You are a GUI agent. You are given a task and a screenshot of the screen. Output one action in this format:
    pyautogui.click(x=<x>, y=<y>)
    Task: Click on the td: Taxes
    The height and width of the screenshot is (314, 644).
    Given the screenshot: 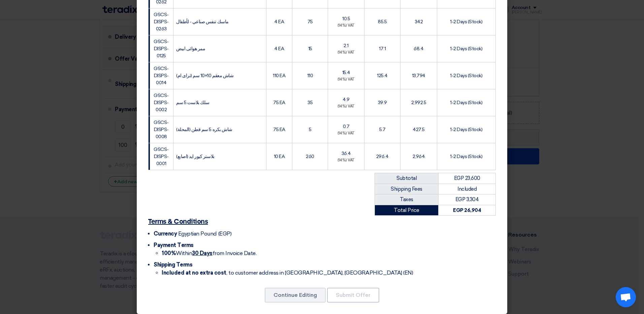 What is the action you would take?
    pyautogui.click(x=407, y=200)
    